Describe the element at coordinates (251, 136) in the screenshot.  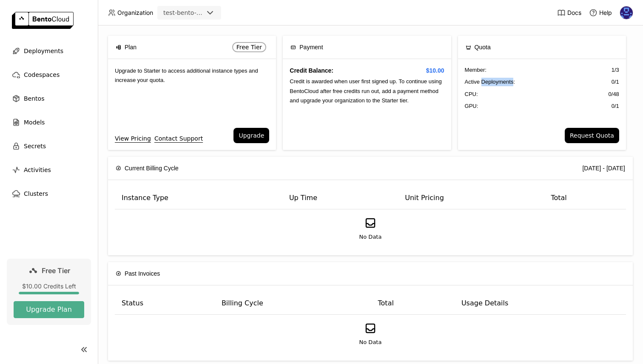
I see `button: Upgrade` at that location.